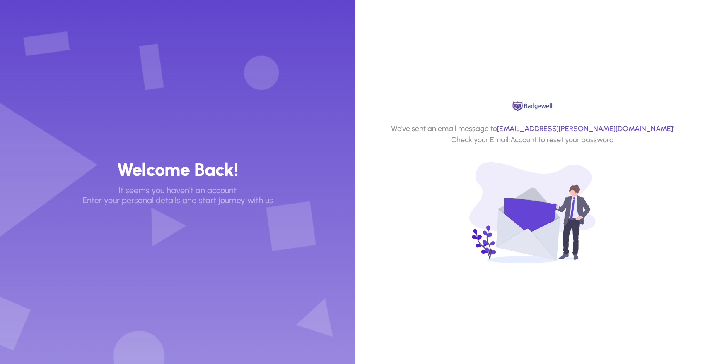 This screenshot has width=710, height=364. Describe the element at coordinates (177, 170) in the screenshot. I see `h3: Welcome Back!` at that location.